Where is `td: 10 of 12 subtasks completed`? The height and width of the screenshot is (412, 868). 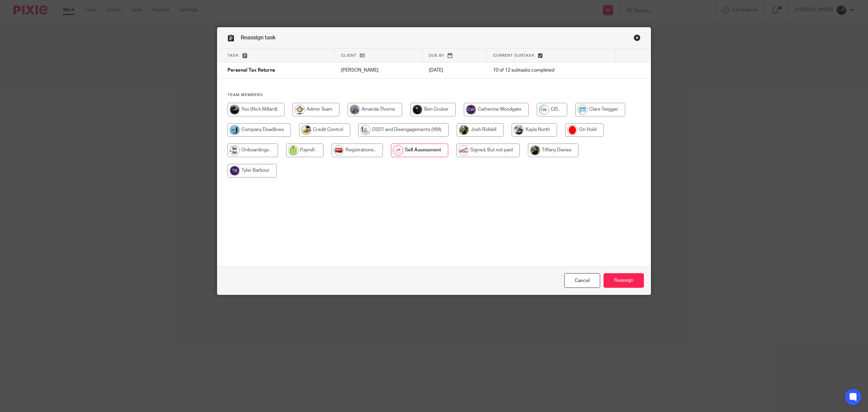
td: 10 of 12 subtasks completed is located at coordinates (551, 71).